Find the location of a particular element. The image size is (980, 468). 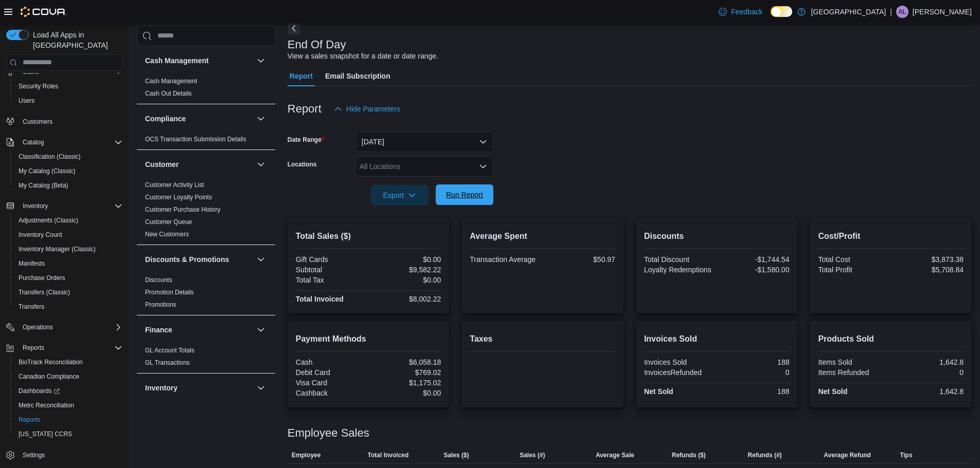

a: Customer Loyalty Points is located at coordinates (178, 197).